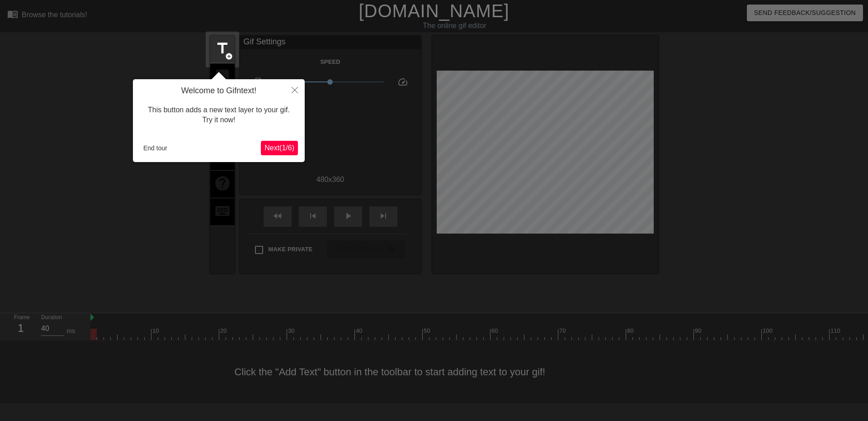 This screenshot has height=421, width=868. I want to click on button: Close, so click(295, 90).